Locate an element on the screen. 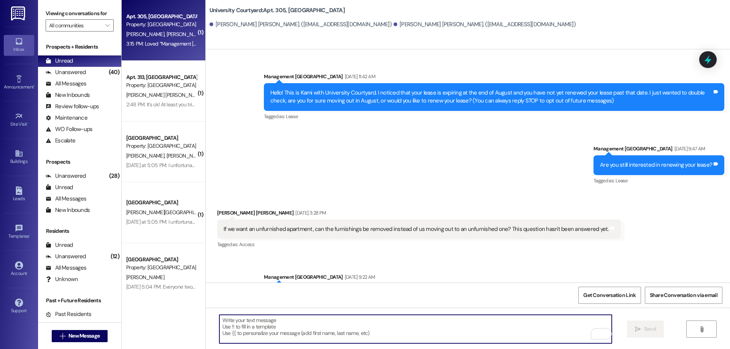 The height and width of the screenshot is (349, 730). div: Hello! This is Kami with University Courtyard. I noticed that your lease is expiring at the end o... is located at coordinates (491, 97).